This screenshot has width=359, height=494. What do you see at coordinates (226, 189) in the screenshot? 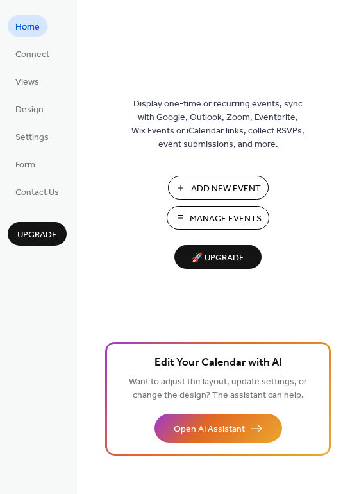
I see `span: Add New Event` at bounding box center [226, 189].